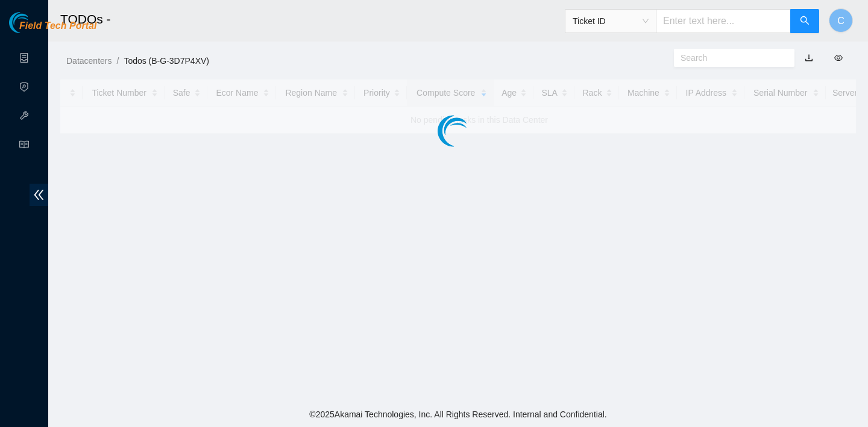  I want to click on a: Todos (B-G-3D7P4XV), so click(166, 61).